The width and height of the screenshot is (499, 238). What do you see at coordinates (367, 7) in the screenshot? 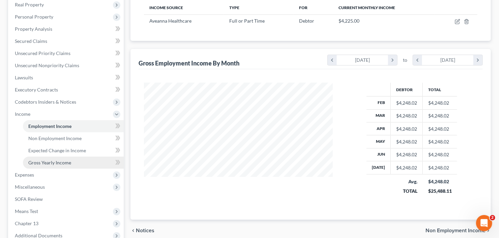
I see `span: Current Monthly Income` at bounding box center [367, 7].